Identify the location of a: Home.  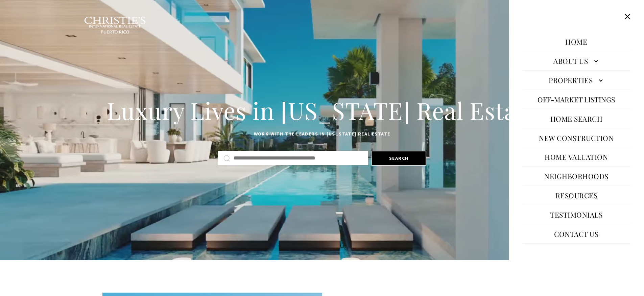
(576, 41).